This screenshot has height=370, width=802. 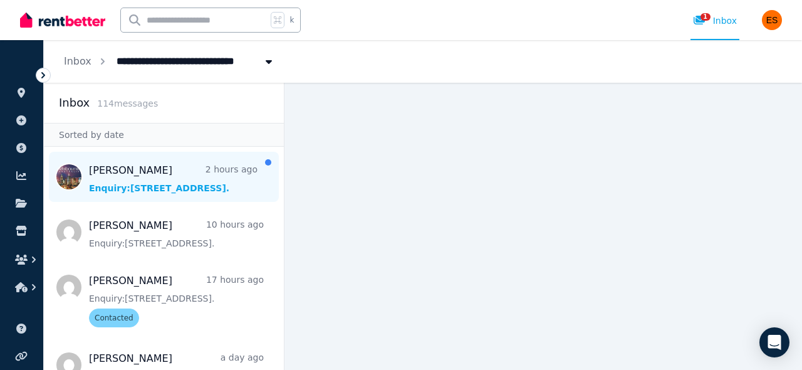 I want to click on img: Evangeline Samoilov, so click(x=772, y=20).